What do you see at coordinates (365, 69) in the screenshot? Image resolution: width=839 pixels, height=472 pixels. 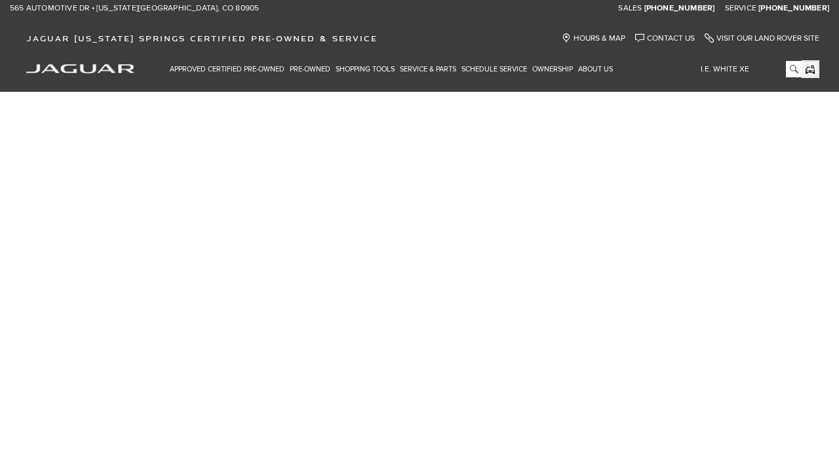 I see `a: Shopping Tools` at bounding box center [365, 69].